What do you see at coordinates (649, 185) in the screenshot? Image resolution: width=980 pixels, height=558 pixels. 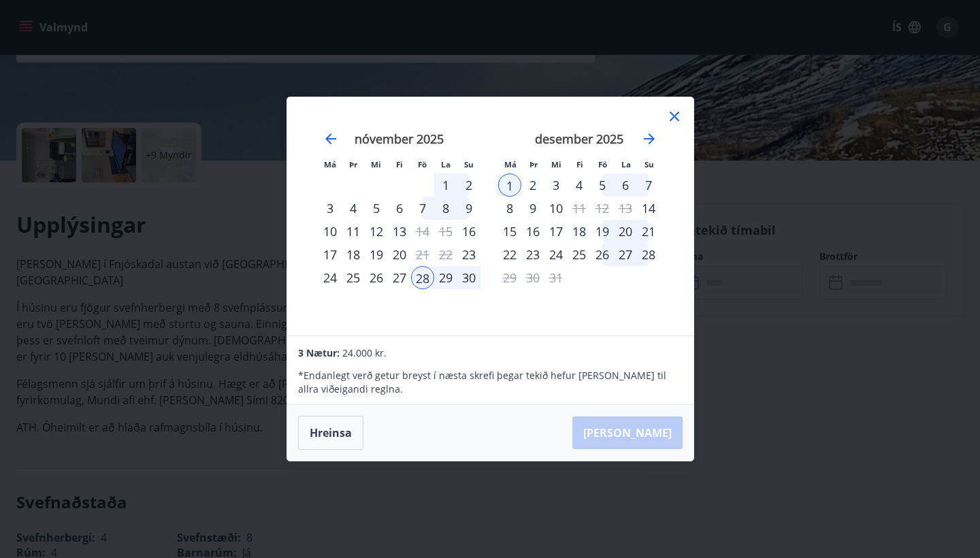 I see `td: Choose sunnudagur, 7. desember 2025 as your check-in date. It’s available.` at bounding box center [649, 185].